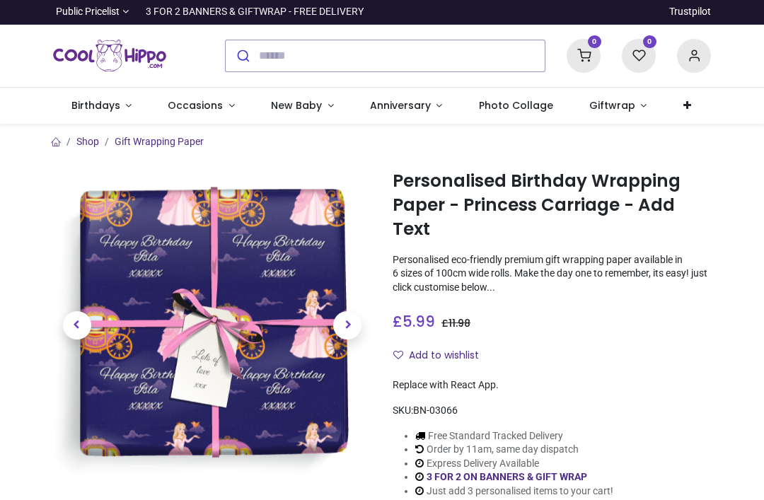  Describe the element at coordinates (435, 410) in the screenshot. I see `span: BN-03066` at that location.